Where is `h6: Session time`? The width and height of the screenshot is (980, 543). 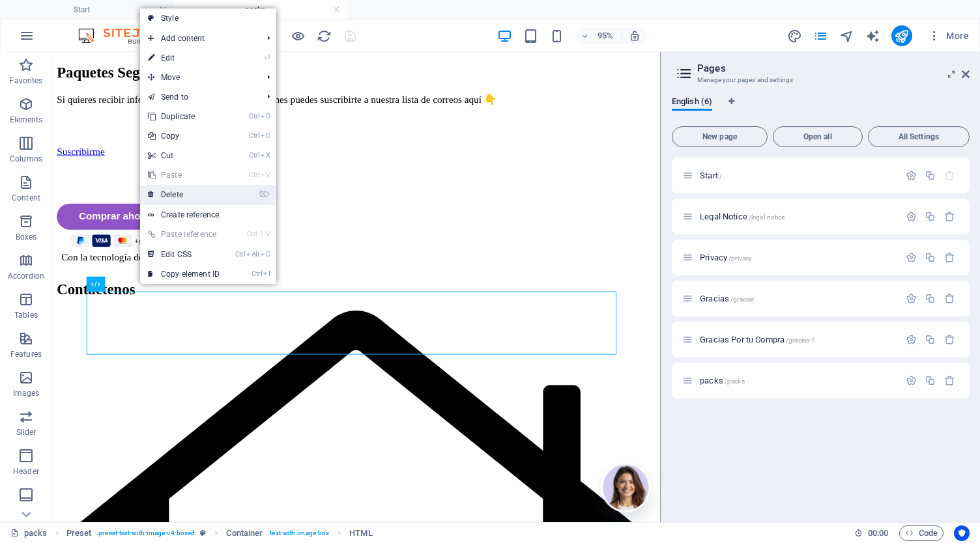
h6: Session time is located at coordinates (871, 534).